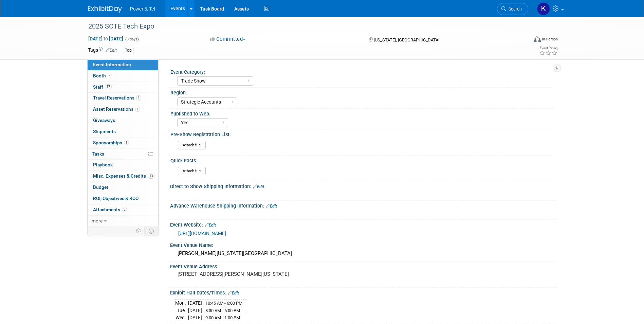 The height and width of the screenshot is (324, 644). What do you see at coordinates (102, 87) in the screenshot?
I see `span: Staff` at bounding box center [102, 87].